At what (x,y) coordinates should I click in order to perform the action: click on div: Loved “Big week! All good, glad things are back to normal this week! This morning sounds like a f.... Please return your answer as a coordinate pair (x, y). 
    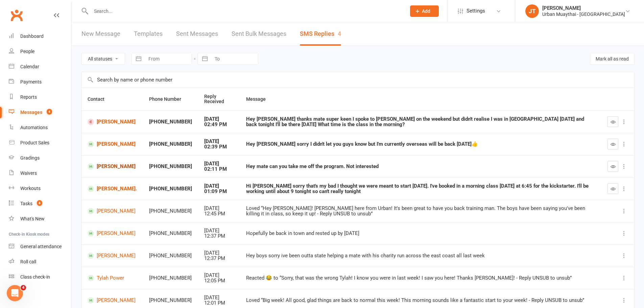
    Looking at the image, I should click on (421, 300).